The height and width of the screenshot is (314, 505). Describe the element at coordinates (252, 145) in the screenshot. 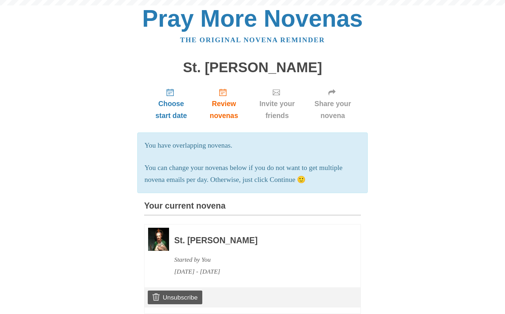

I see `p: You have overlapping novenas.` at that location.